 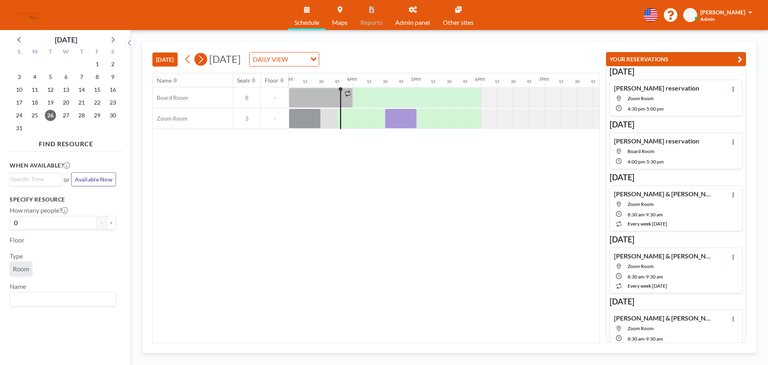 What do you see at coordinates (97, 64) in the screenshot?
I see `span: Friday, August 1, 2025` at bounding box center [97, 64].